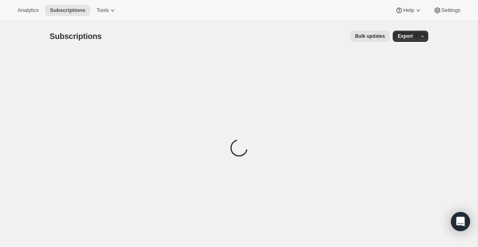  I want to click on button: Export, so click(405, 36).